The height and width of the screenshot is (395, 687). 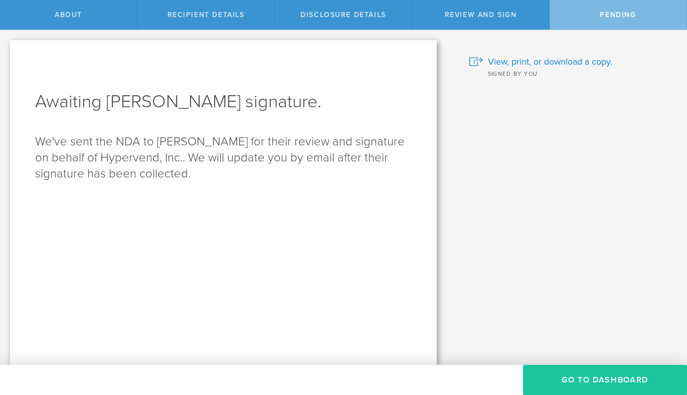 I want to click on span: About, so click(x=68, y=15).